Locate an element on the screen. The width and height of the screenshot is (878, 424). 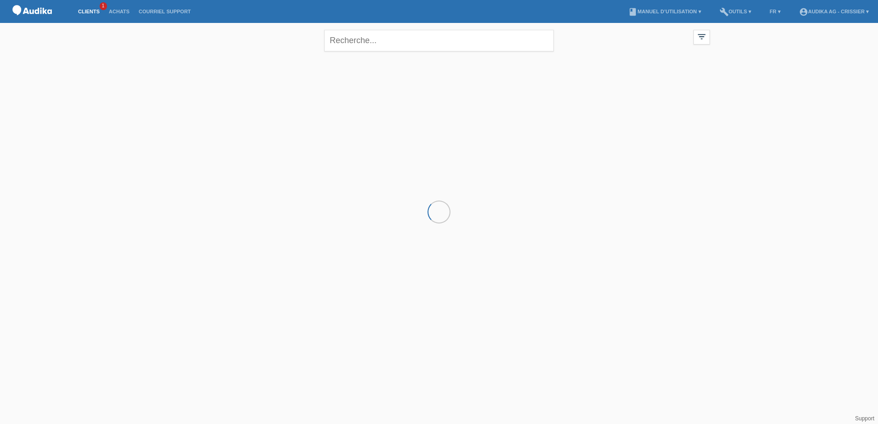
a: POS — MF Group is located at coordinates (32, 21).